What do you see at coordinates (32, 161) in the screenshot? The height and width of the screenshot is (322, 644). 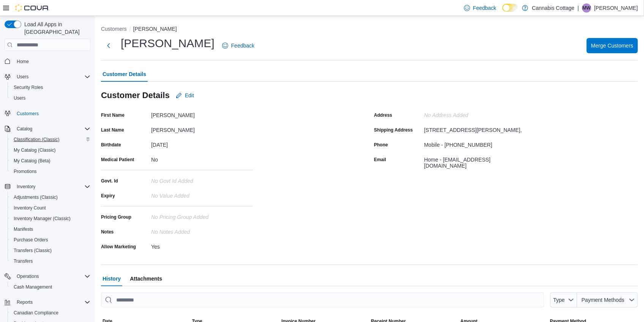 I see `a: My Catalog (Beta)` at bounding box center [32, 161].